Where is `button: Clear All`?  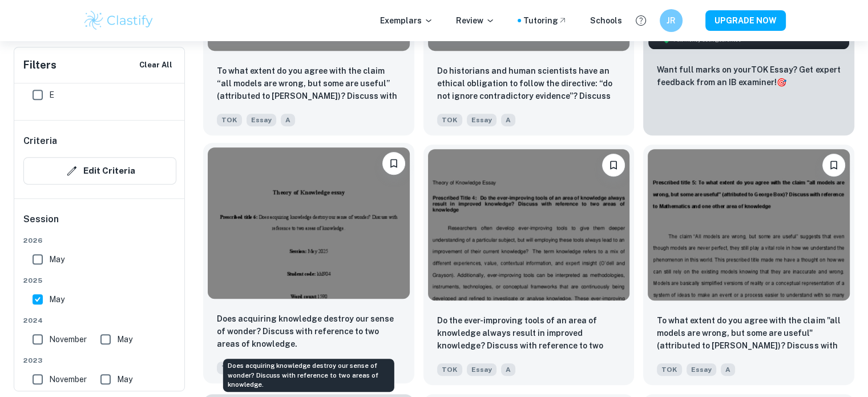
button: Clear All is located at coordinates (156, 65).